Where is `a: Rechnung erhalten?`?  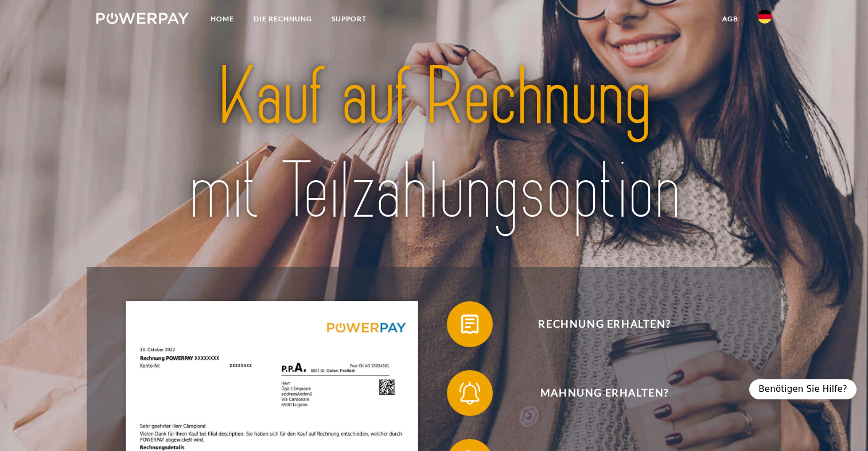 a: Rechnung erhalten? is located at coordinates (596, 324).